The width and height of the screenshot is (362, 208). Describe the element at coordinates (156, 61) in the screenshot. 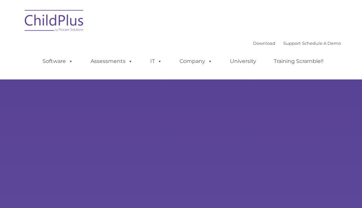

I see `a: IT` at that location.